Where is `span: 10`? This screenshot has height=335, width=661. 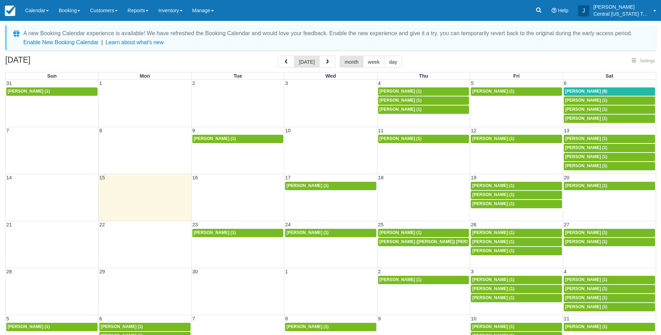 span: 10 is located at coordinates (473, 319).